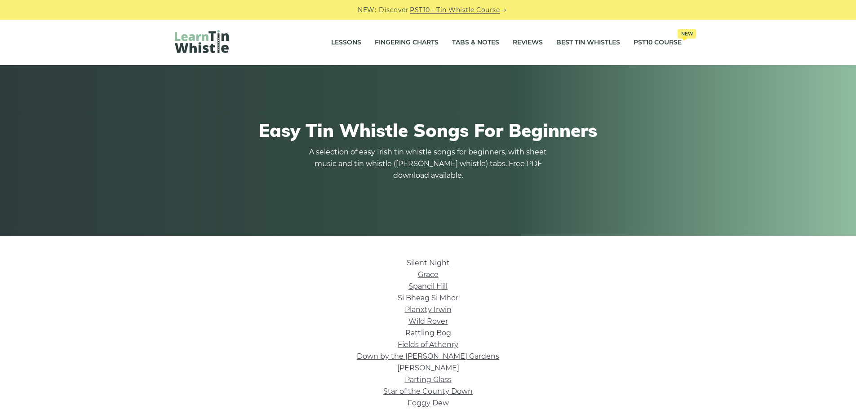 The width and height of the screenshot is (856, 409). Describe the element at coordinates (588, 43) in the screenshot. I see `a: Best Tin Whistles` at that location.